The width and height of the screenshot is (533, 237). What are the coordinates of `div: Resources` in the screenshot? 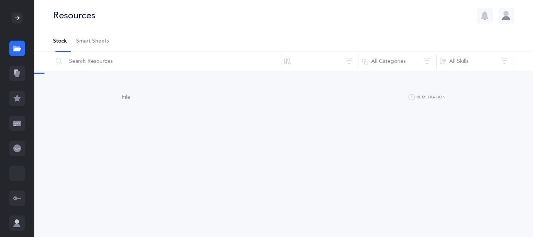 It's located at (74, 15).